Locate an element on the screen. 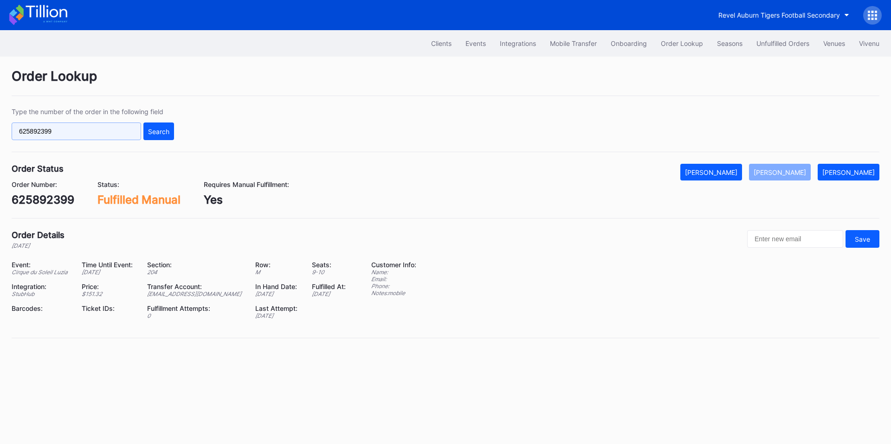 The image size is (891, 444). input: Enter new email is located at coordinates (795, 239).